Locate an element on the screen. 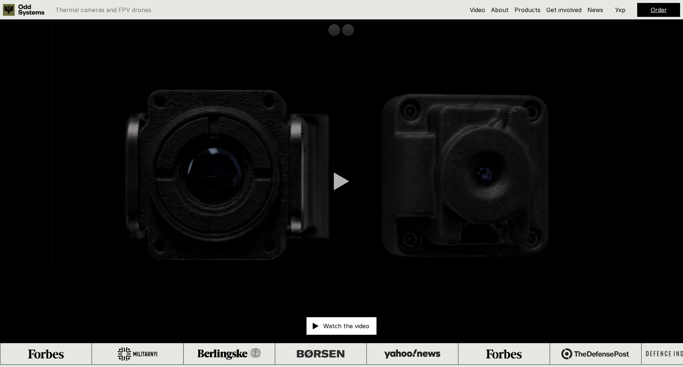 Image resolution: width=683 pixels, height=367 pixels. a: Video is located at coordinates (478, 10).